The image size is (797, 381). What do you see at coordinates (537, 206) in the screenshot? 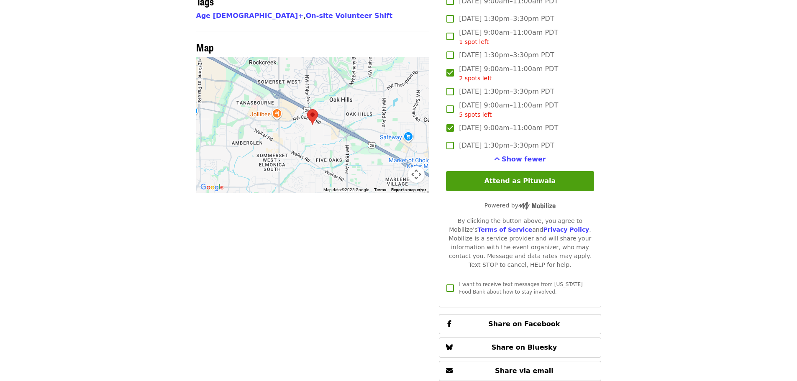
I see `img: Powered by Mobilize` at bounding box center [537, 206].